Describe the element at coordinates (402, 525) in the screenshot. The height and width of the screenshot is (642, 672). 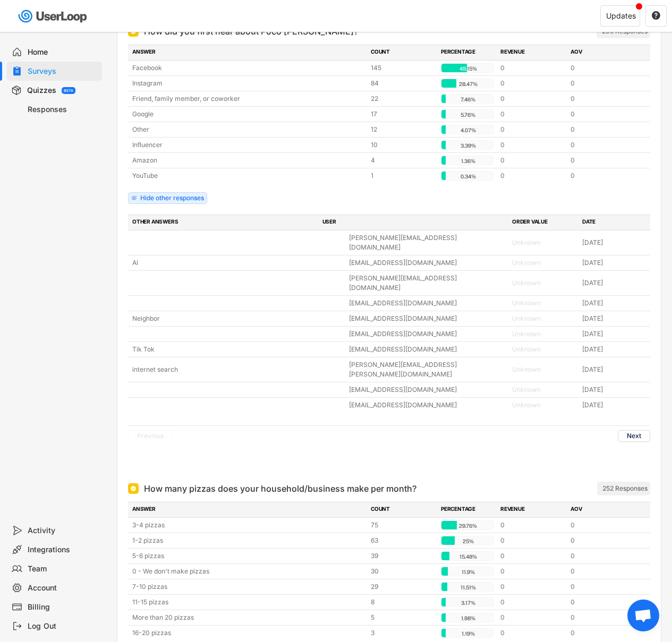
I see `div: 75` at that location.